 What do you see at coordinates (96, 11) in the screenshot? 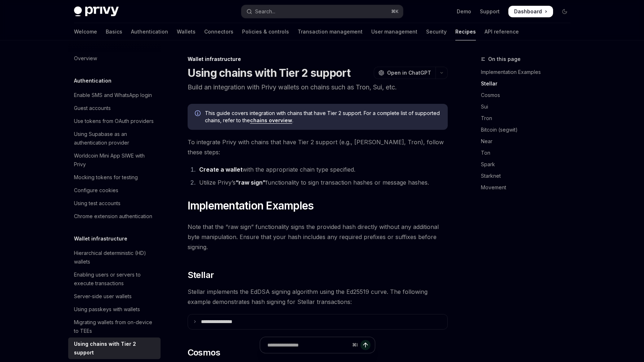
I see `img: dark logo` at bounding box center [96, 11].